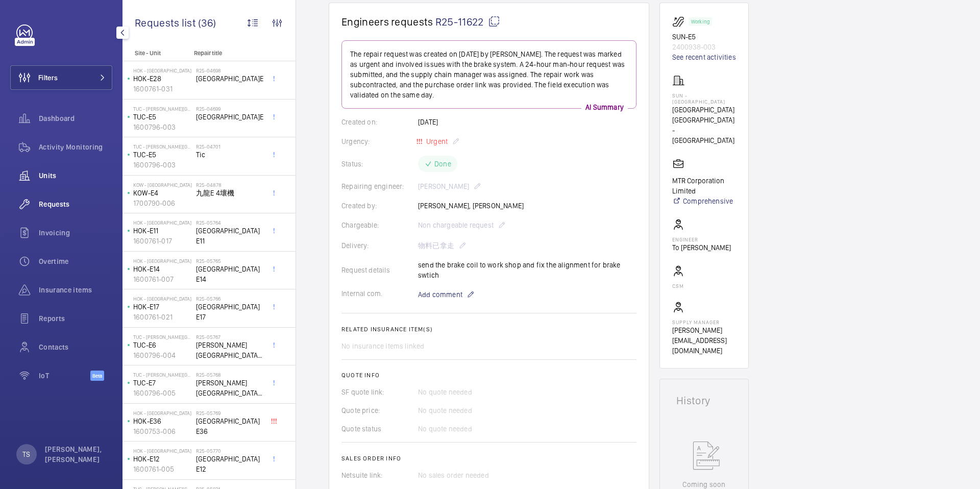  What do you see at coordinates (489, 375) in the screenshot?
I see `h2: Quote info` at bounding box center [489, 375].